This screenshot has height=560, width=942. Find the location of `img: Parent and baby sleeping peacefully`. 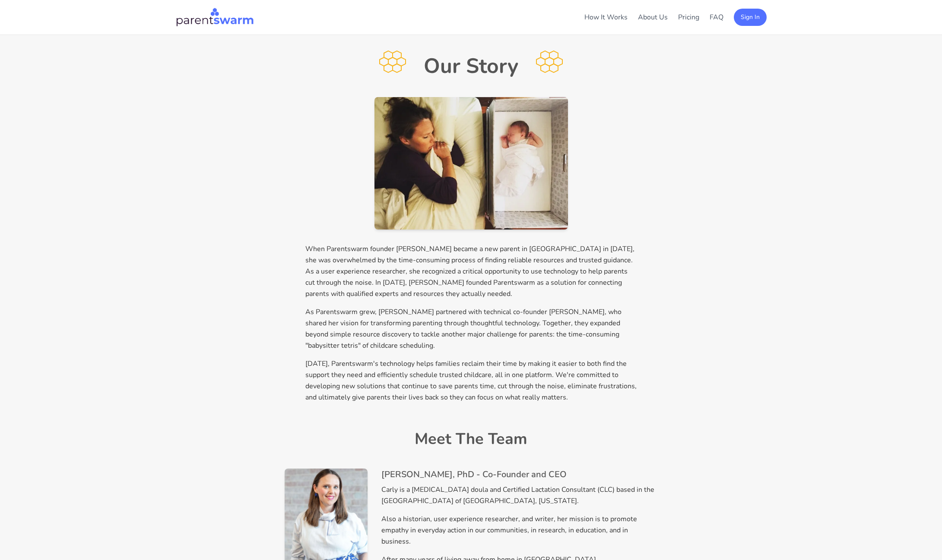

img: Parent and baby sleeping peacefully is located at coordinates (471, 163).